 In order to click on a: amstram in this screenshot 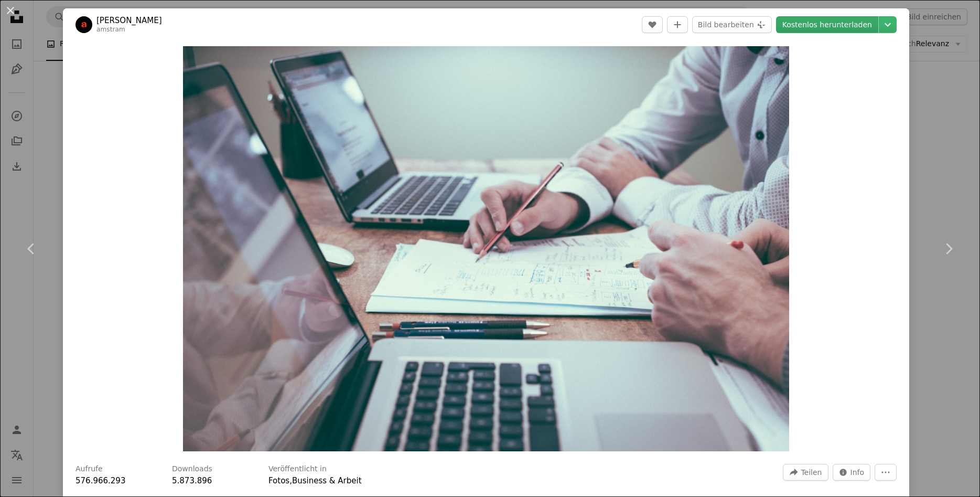, I will do `click(111, 29)`.